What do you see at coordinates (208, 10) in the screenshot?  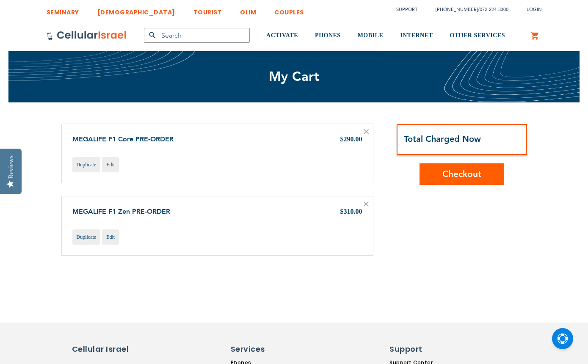 I see `a: TOURIST` at bounding box center [208, 10].